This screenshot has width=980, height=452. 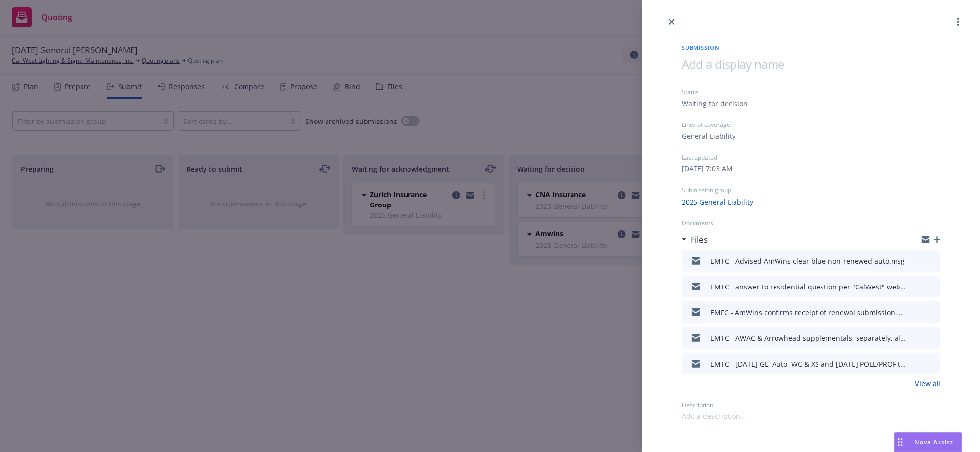 I want to click on a: more, so click(x=959, y=22).